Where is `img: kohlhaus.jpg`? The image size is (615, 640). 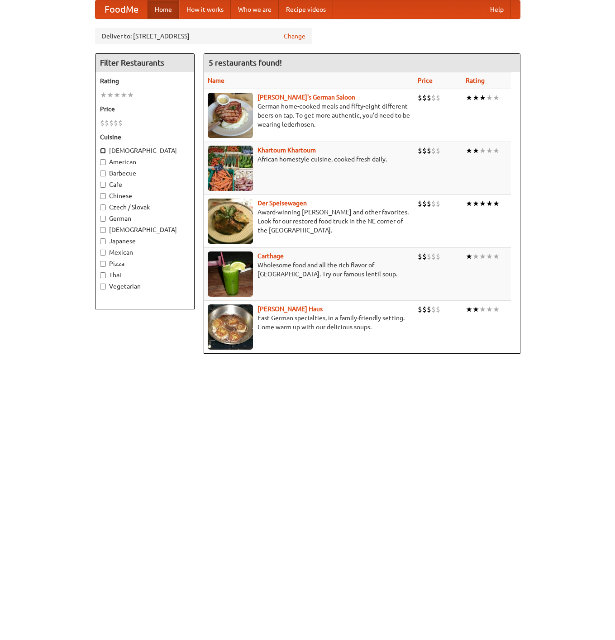 img: kohlhaus.jpg is located at coordinates (230, 327).